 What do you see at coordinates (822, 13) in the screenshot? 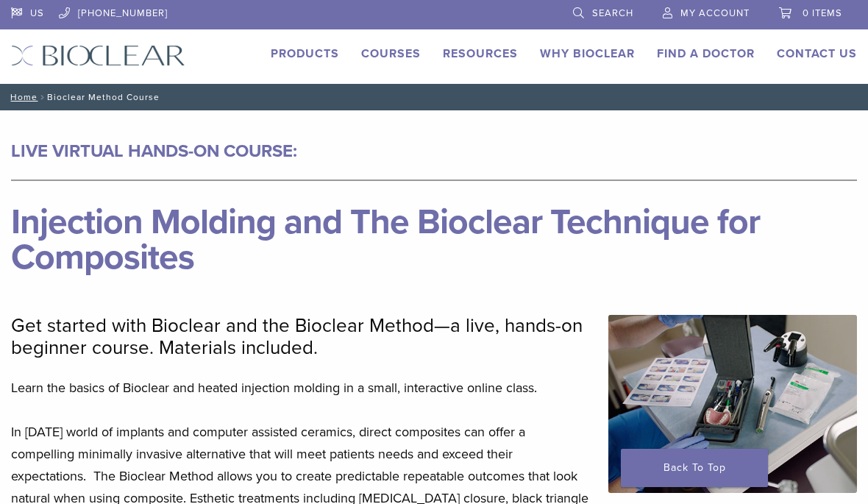
I see `span: 0 items` at bounding box center [822, 13].